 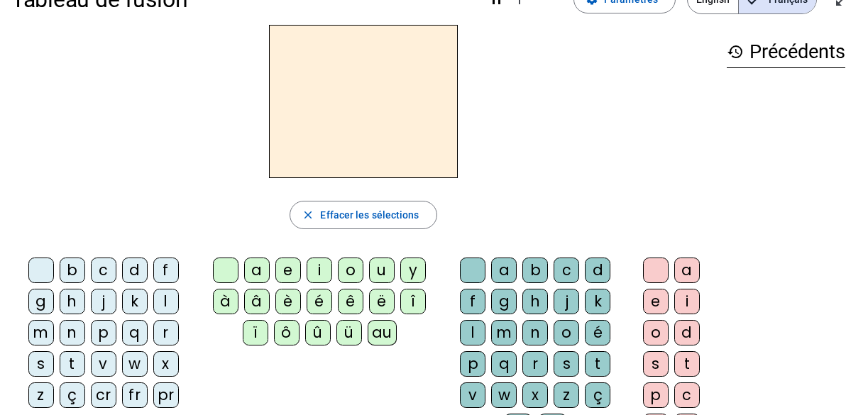 What do you see at coordinates (166, 395) in the screenshot?
I see `div: pr` at bounding box center [166, 395].